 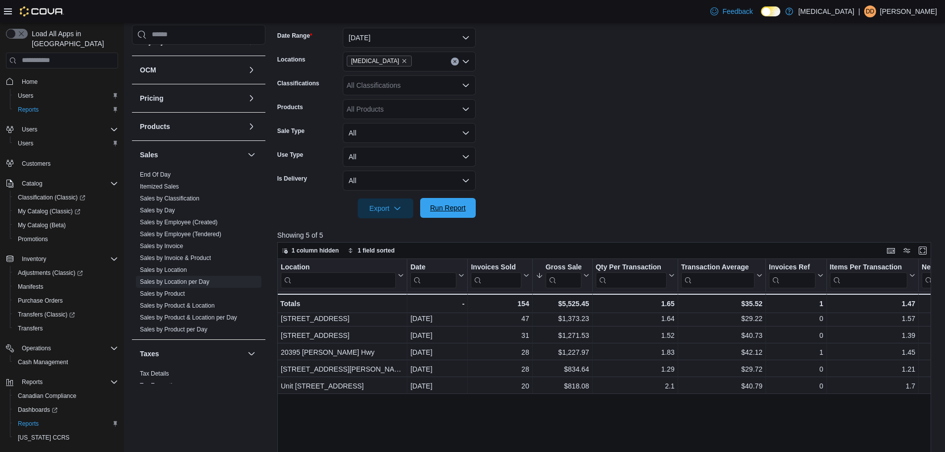 What do you see at coordinates (298, 83) in the screenshot?
I see `label: Classifications` at bounding box center [298, 83].